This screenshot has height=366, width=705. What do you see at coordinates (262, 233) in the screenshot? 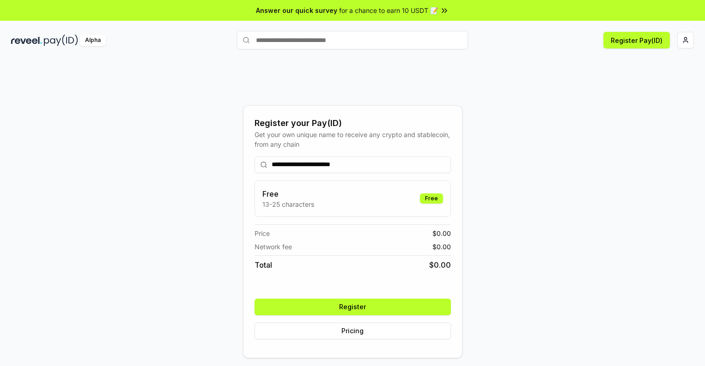
I see `span: Price` at bounding box center [262, 233].